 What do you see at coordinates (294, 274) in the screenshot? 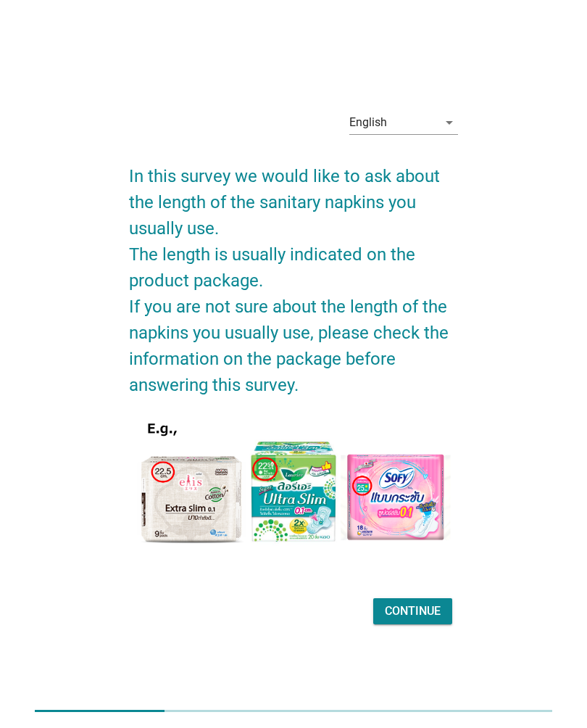
I see `h2: In this survey we would like to ask about the length of the sanitary napkins you usually use. The...` at bounding box center [294, 274].